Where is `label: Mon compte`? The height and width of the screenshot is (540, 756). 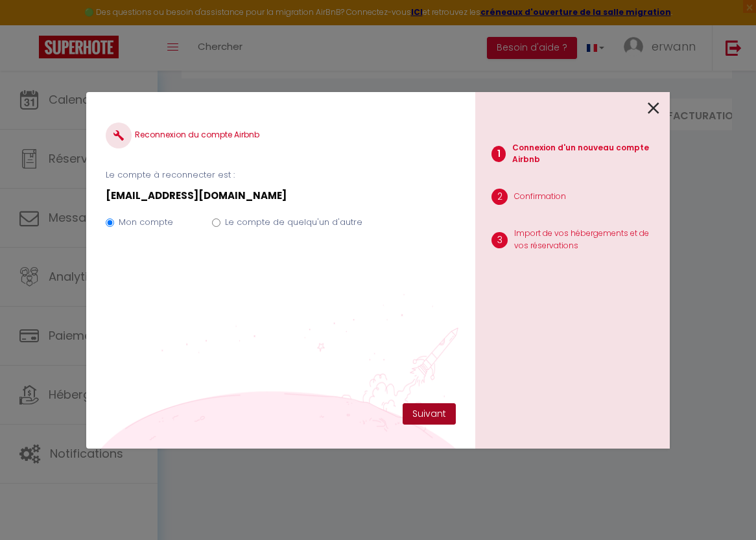 label: Mon compte is located at coordinates (146, 222).